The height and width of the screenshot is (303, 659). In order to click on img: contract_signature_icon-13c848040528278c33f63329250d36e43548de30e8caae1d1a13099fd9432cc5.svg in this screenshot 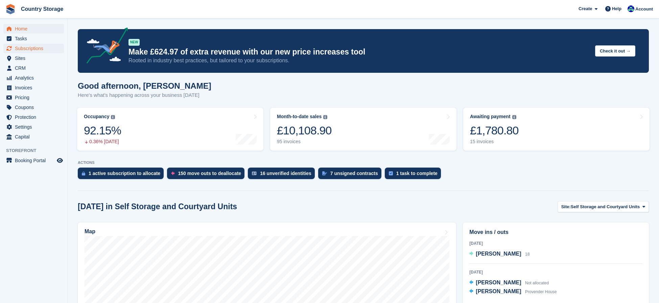, I will do `click(325, 173)`.